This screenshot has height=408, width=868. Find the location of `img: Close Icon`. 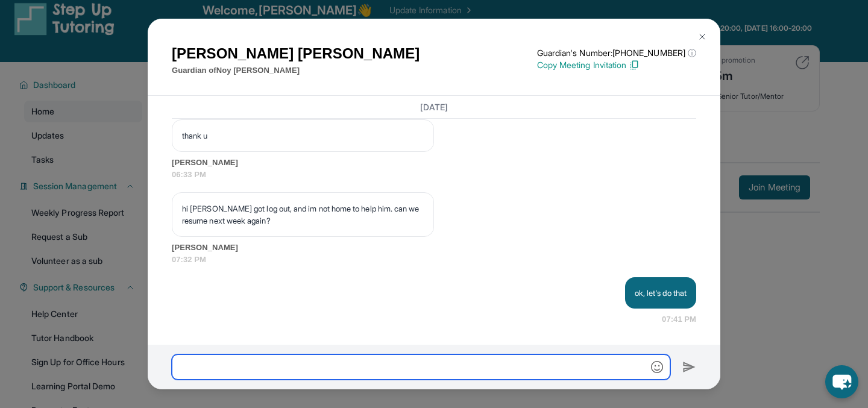

img: Close Icon is located at coordinates (702, 36).